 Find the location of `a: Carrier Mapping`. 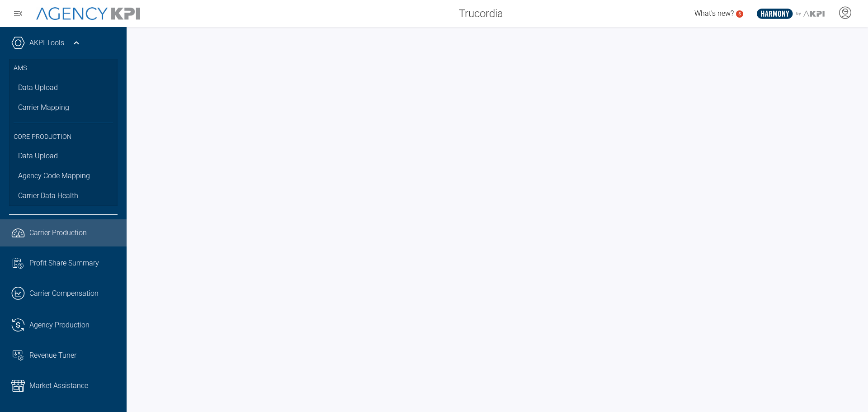

a: Carrier Mapping is located at coordinates (63, 107).